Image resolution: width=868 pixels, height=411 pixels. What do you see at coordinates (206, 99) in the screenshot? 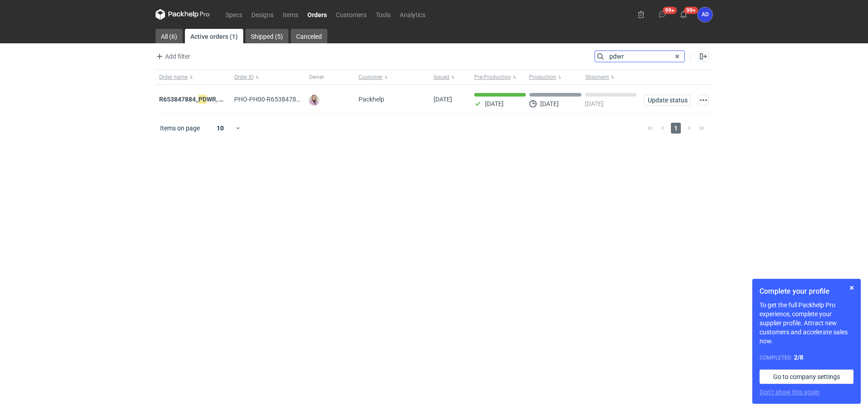
I see `a: R653847884_PDWR, OHJS, IVNK` at bounding box center [206, 99].